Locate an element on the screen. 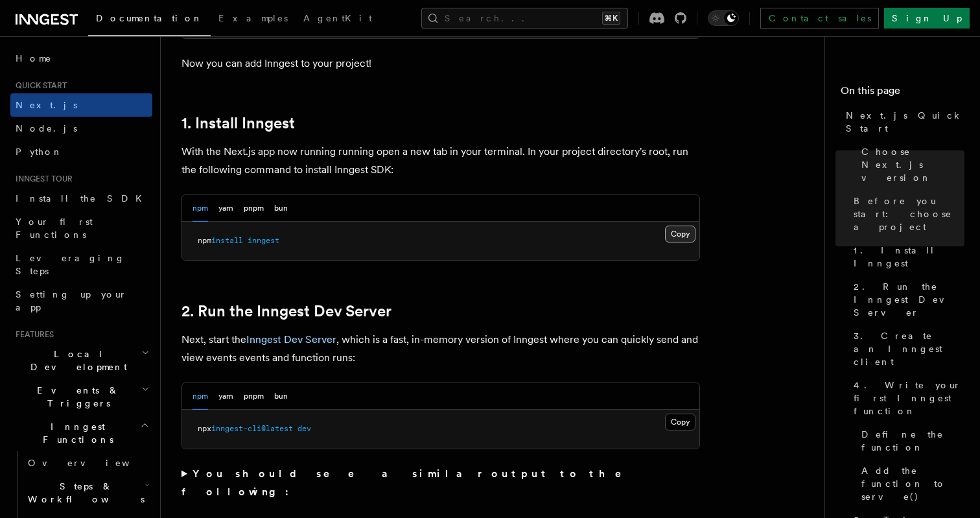  span: inngest-cli@latest is located at coordinates (252, 429).